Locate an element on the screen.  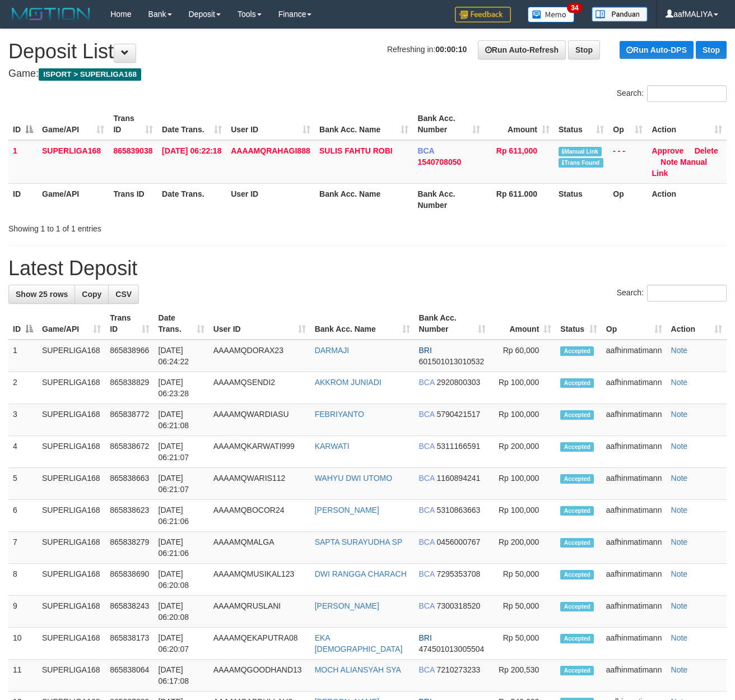
td: 10 is located at coordinates (23, 644).